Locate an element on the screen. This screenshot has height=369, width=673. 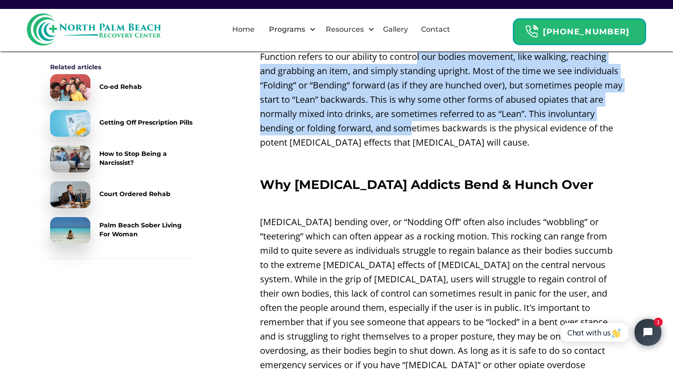
a: Getting Off Prescription Pills is located at coordinates (122, 123).